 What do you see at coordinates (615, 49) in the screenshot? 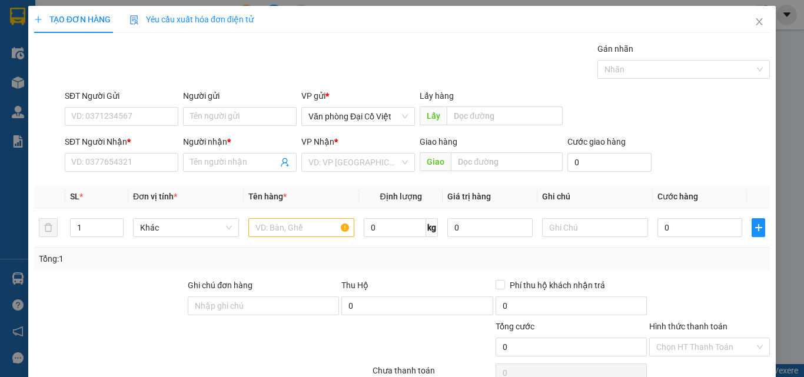
I see `label: Gán nhãn` at bounding box center [615, 49].